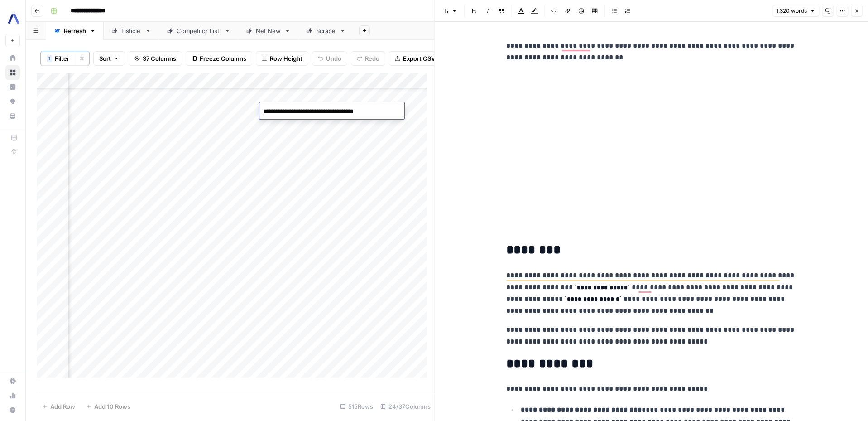  What do you see at coordinates (63, 407) in the screenshot?
I see `span: Add Row` at bounding box center [63, 407].